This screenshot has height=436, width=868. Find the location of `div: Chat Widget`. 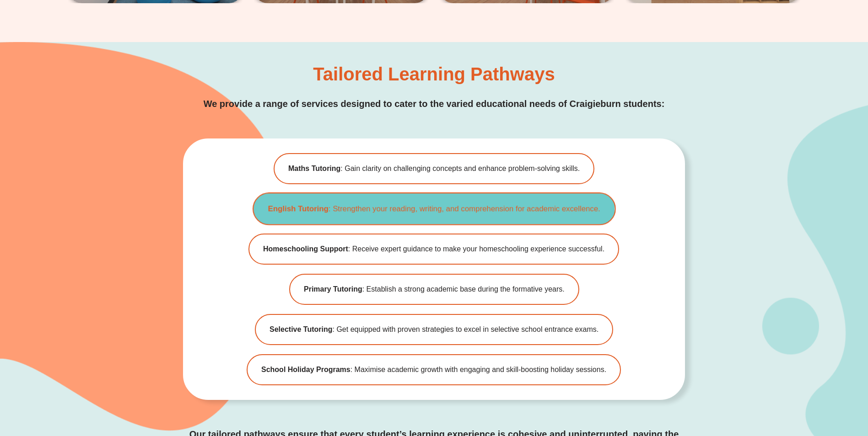

div: Chat Widget is located at coordinates (792, 385).